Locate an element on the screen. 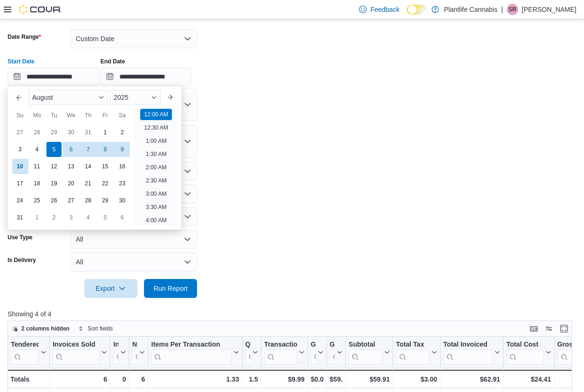 This screenshot has height=392, width=584. li: 3:30 AM is located at coordinates (156, 207).